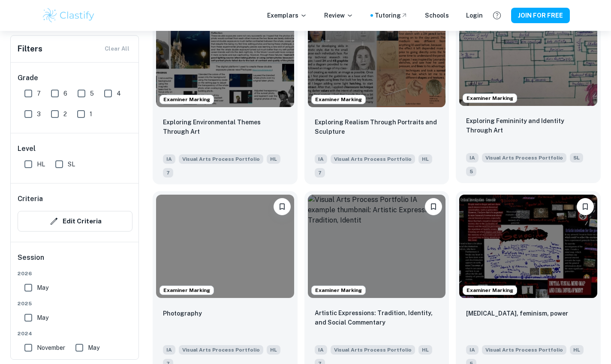 This screenshot has height=364, width=611. What do you see at coordinates (225, 56) in the screenshot?
I see `img: Visual Arts Process Portfolio IA example thumbnail: Exploring Environmental Themes Through A` at bounding box center [225, 56].